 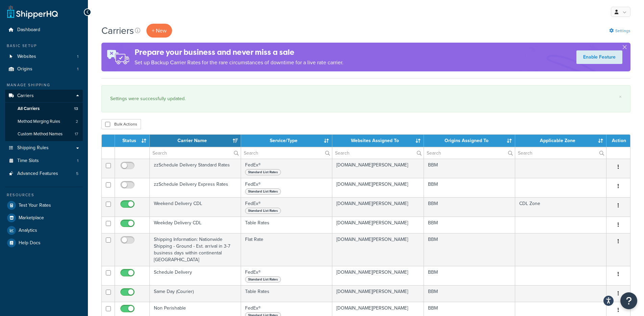 I want to click on th: Origins Assigned To: activate to sort column ascending, so click(x=469, y=141).